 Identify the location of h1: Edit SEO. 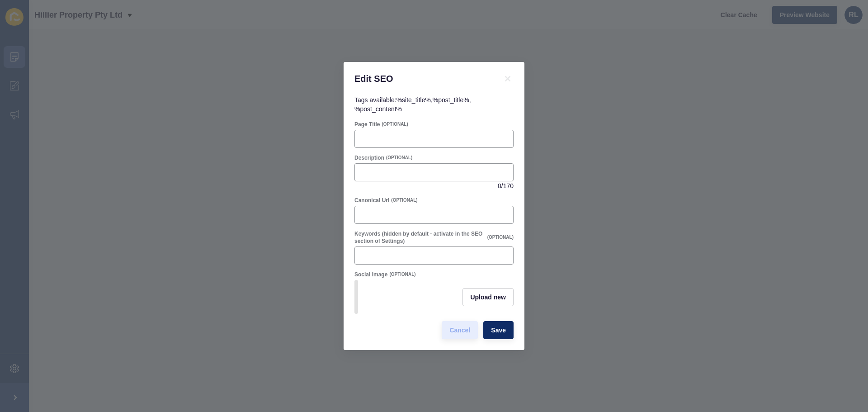
(423, 79).